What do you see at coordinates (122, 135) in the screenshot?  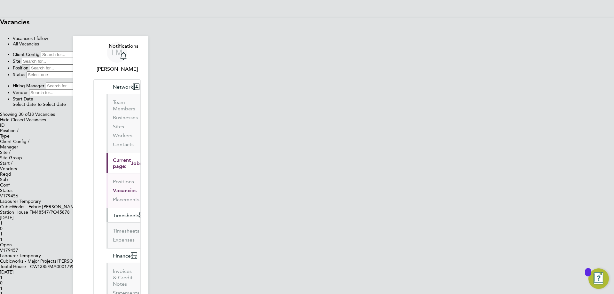 I see `a: Workers` at bounding box center [122, 135].